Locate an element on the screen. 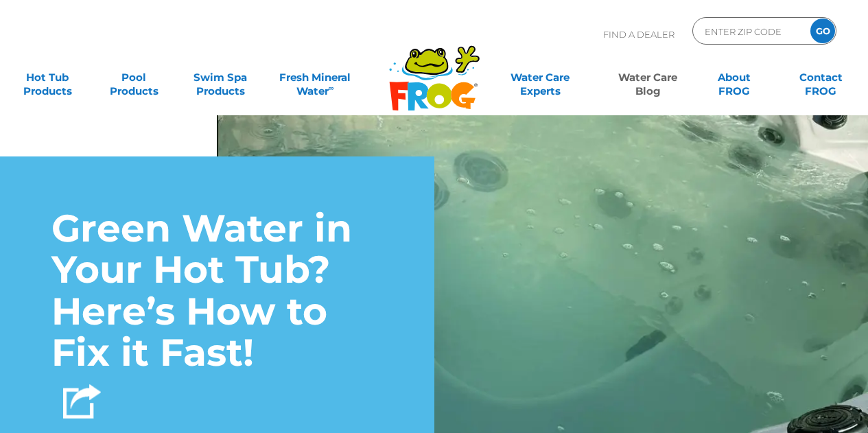  h1: Green Water in Your Hot Tub? Here’s How to Fix it Fast! is located at coordinates (217, 291).